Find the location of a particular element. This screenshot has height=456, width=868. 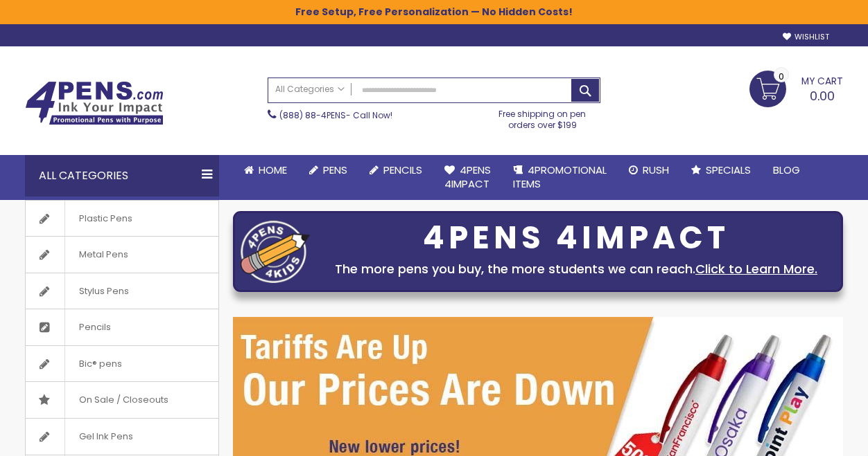

span: Specials is located at coordinates (728, 170).